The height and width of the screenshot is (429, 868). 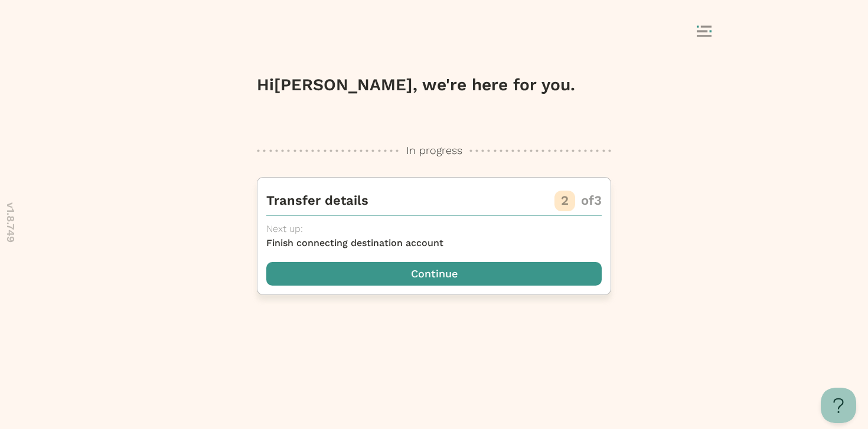 I want to click on button: Continue, so click(x=434, y=274).